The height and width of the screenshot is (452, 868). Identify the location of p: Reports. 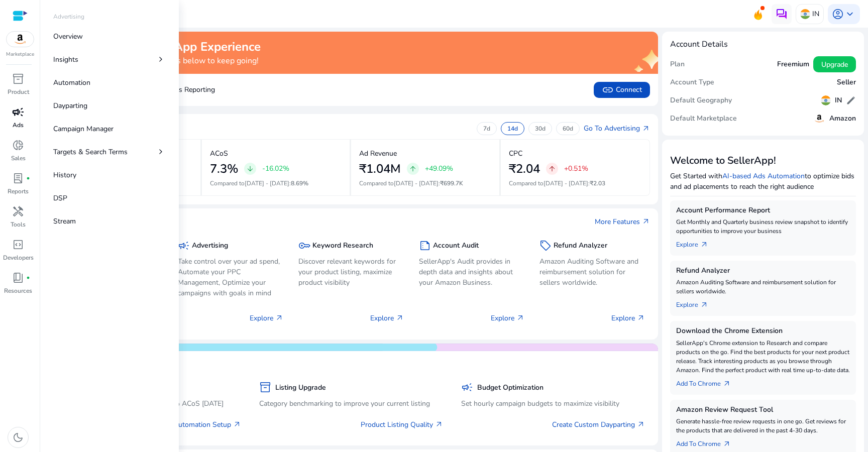
(18, 191).